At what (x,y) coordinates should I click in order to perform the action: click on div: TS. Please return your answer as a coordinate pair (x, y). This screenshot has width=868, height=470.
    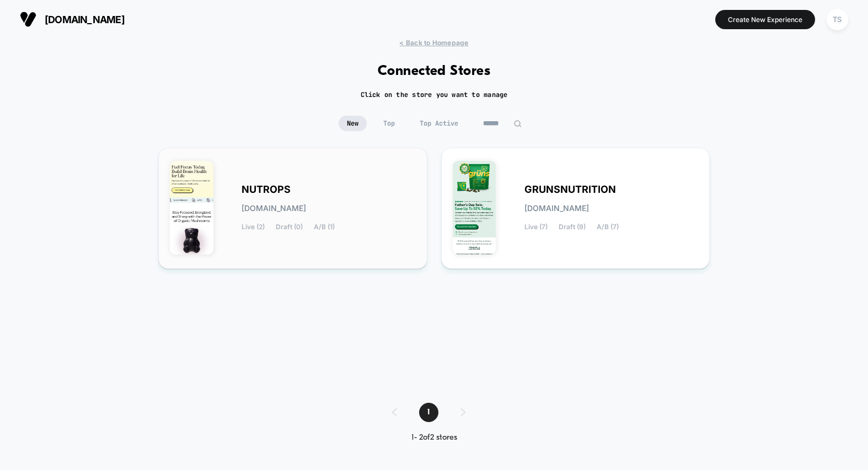
    Looking at the image, I should click on (837, 19).